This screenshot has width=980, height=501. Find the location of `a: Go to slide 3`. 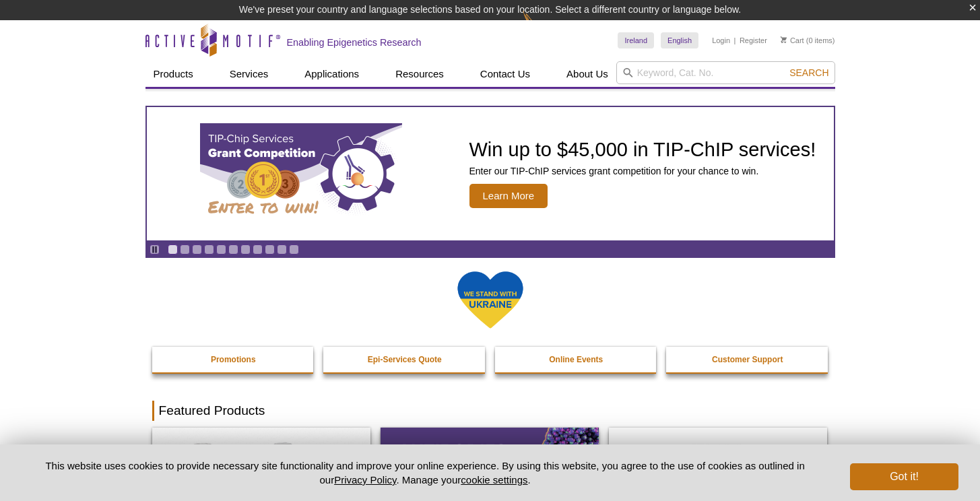

a: Go to slide 3 is located at coordinates (196, 249).